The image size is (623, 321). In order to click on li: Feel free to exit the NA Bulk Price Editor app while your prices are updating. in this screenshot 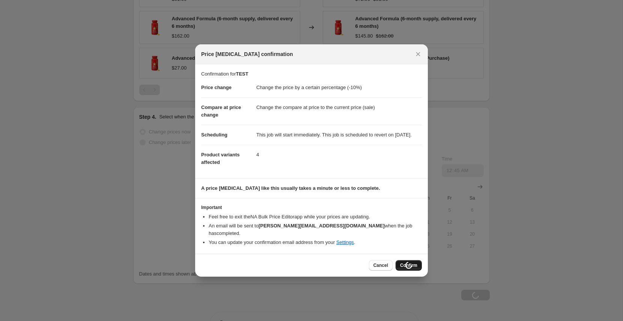, I will do `click(315, 217)`.